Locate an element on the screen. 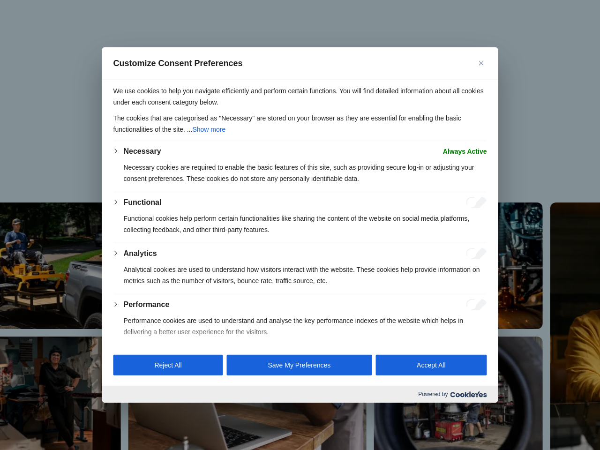 The height and width of the screenshot is (450, 600). button: Functional is located at coordinates (143, 203).